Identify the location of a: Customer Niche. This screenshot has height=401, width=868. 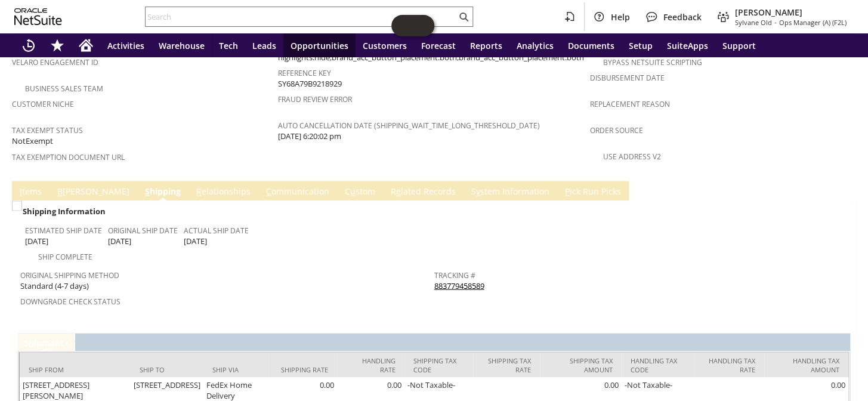
(43, 104).